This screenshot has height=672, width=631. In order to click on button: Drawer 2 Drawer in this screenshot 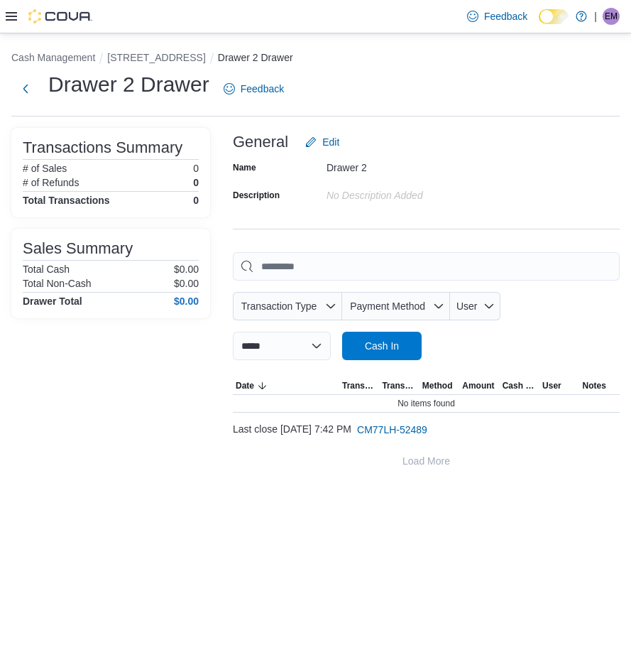, I will do `click(255, 58)`.